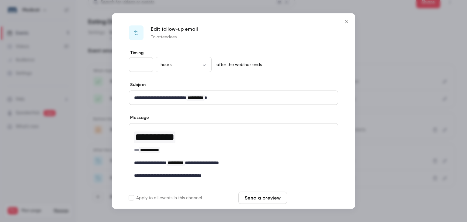 This screenshot has height=222, width=467. Describe the element at coordinates (137, 85) in the screenshot. I see `label: Subject` at that location.